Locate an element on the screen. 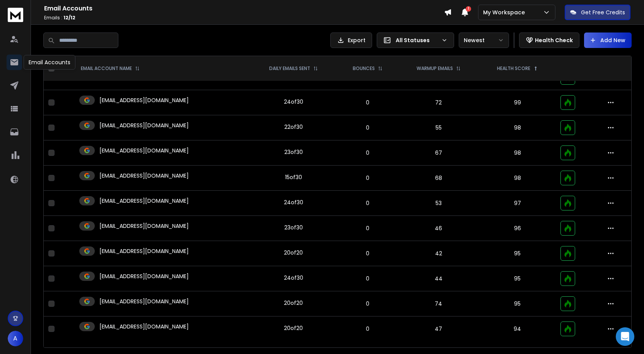  td: 67 is located at coordinates (439, 153).